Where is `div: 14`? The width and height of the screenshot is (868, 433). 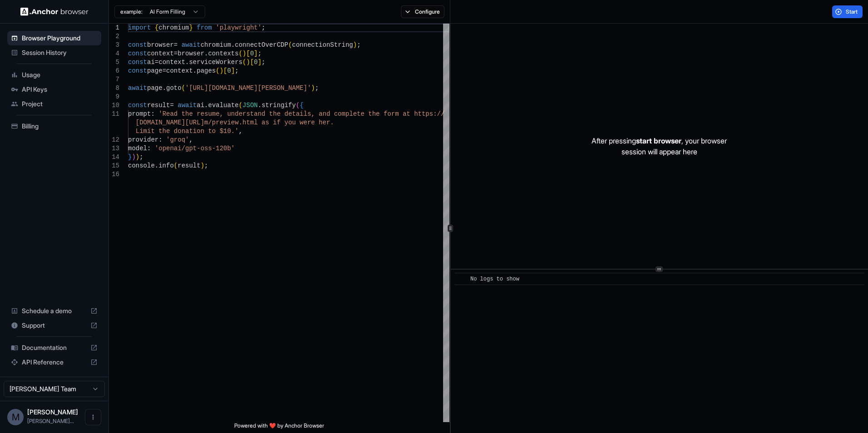
div: 14 is located at coordinates (114, 157).